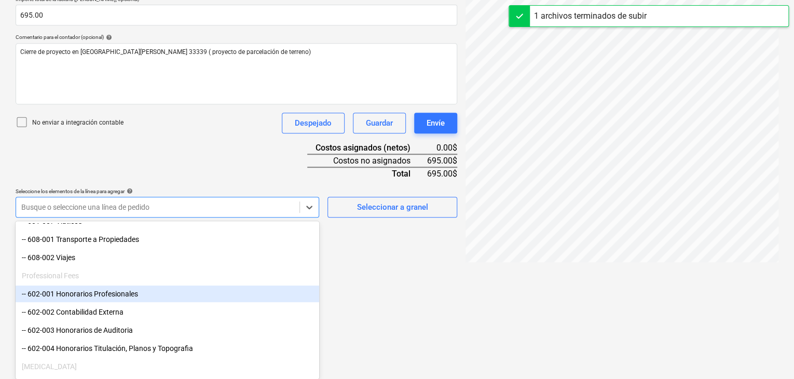 The width and height of the screenshot is (794, 379). What do you see at coordinates (392, 207) in the screenshot?
I see `button: Seleccionar a granel` at bounding box center [392, 207].